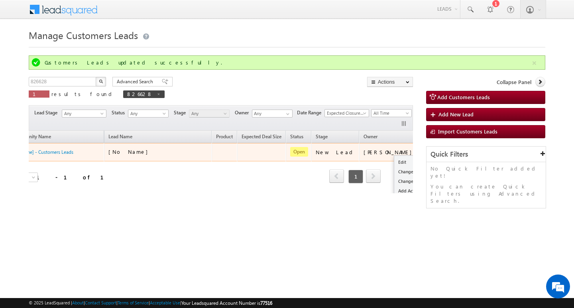  What do you see at coordinates (140, 94) in the screenshot?
I see `span: 826628` at bounding box center [140, 94].